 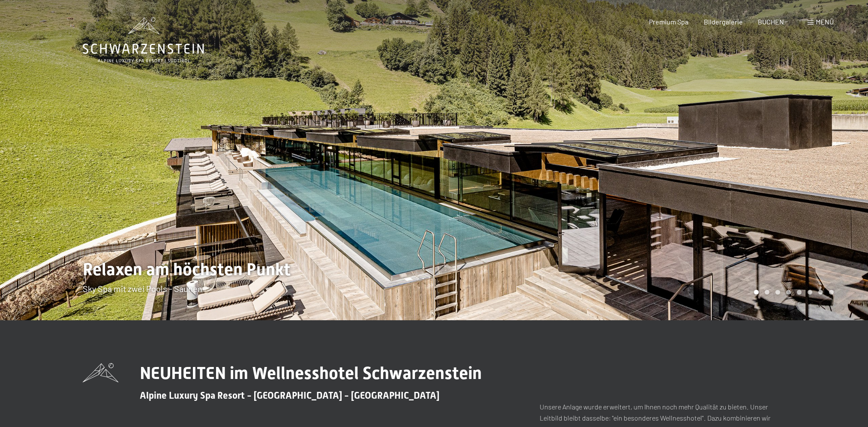 What do you see at coordinates (767, 292) in the screenshot?
I see `div: Carousel Page 2` at bounding box center [767, 292].